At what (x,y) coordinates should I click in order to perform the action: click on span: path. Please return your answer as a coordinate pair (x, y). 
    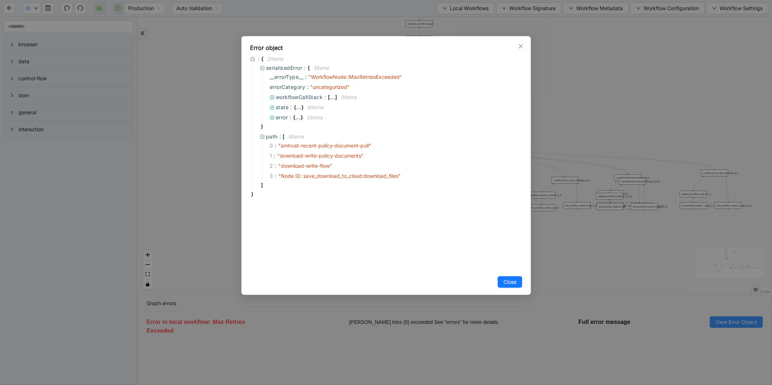
    Looking at the image, I should click on (272, 136).